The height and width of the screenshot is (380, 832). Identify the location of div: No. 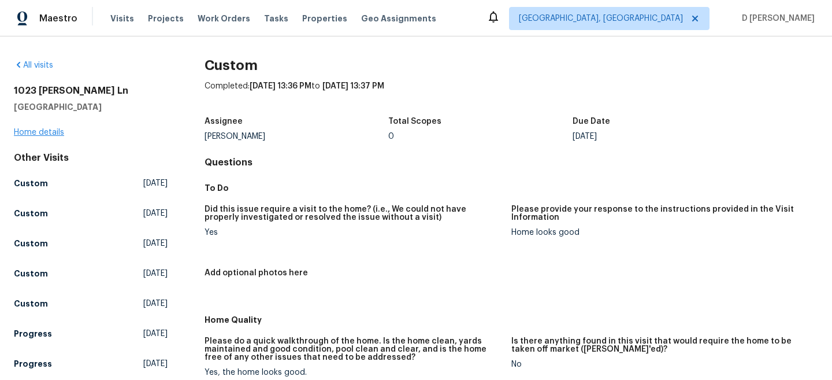
(660, 364).